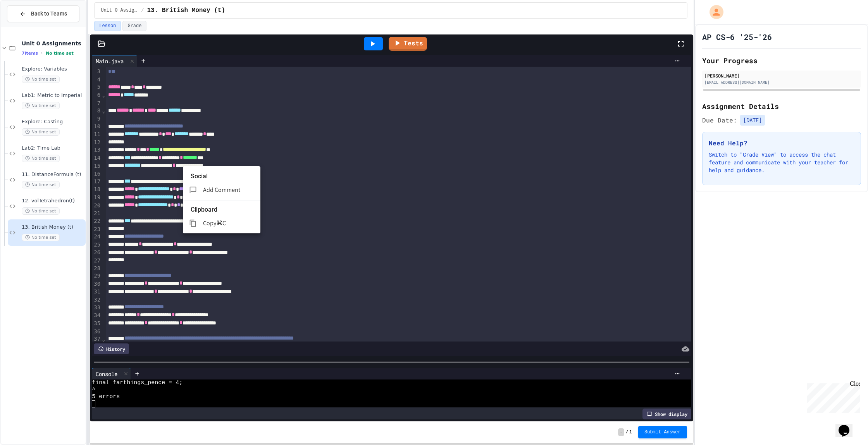 This screenshot has width=868, height=445. I want to click on div: Chat with us now!Close, so click(28, 26).